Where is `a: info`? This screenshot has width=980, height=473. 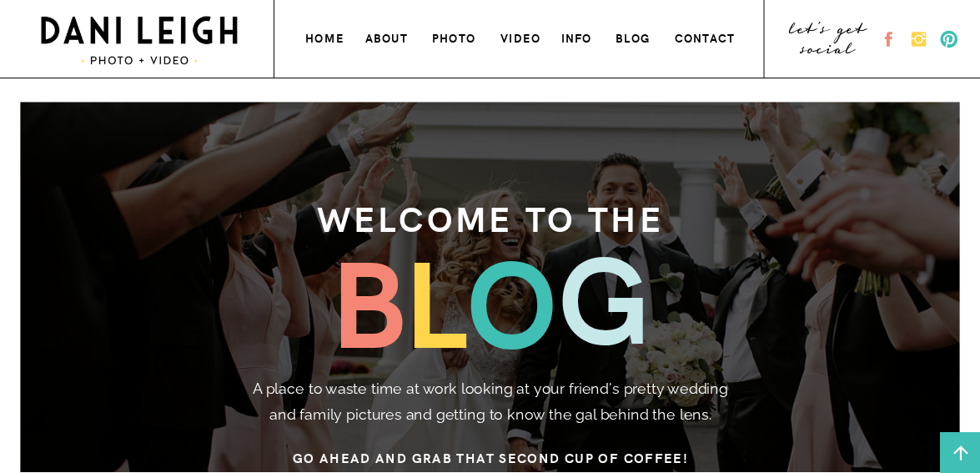
a: info is located at coordinates (578, 36).